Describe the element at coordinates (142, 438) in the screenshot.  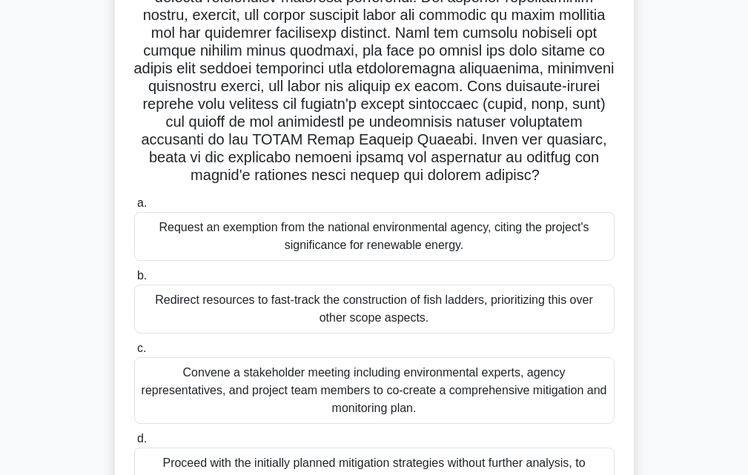
I see `span: d.` at that location.